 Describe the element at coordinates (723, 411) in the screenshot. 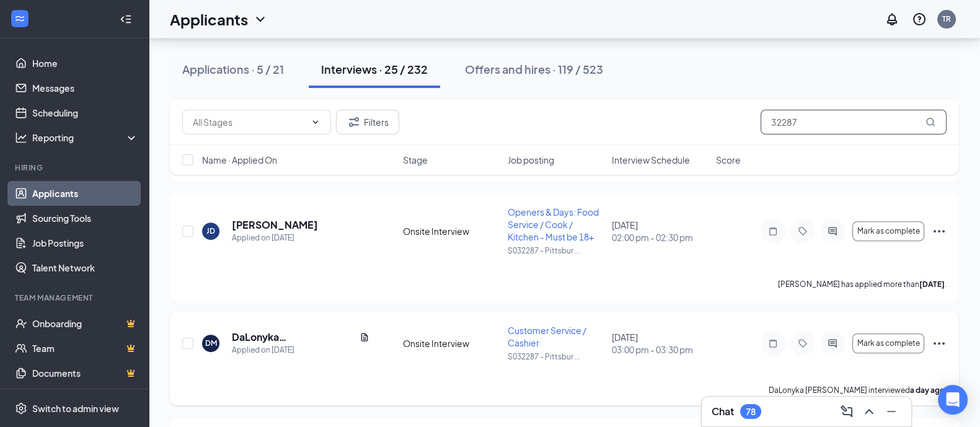

I see `h3: Chat` at that location.